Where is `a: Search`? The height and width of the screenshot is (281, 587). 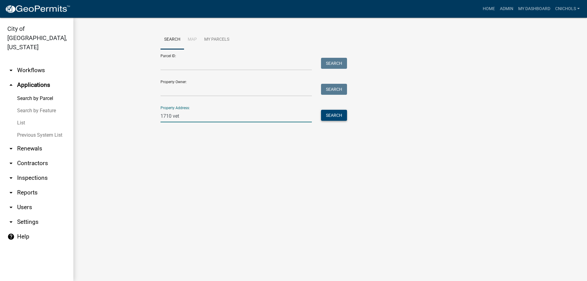 a: Search is located at coordinates (172, 40).